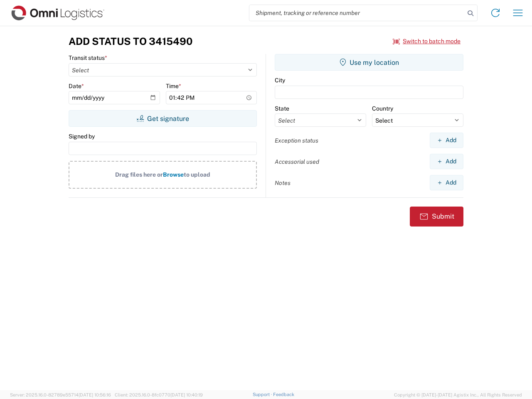  Describe the element at coordinates (88, 58) in the screenshot. I see `label: Transit status` at that location.